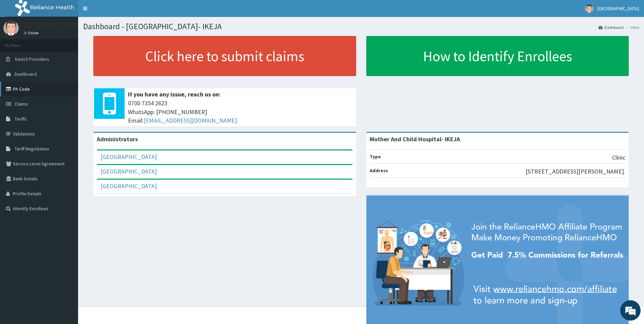  I want to click on span: Claims, so click(21, 104).